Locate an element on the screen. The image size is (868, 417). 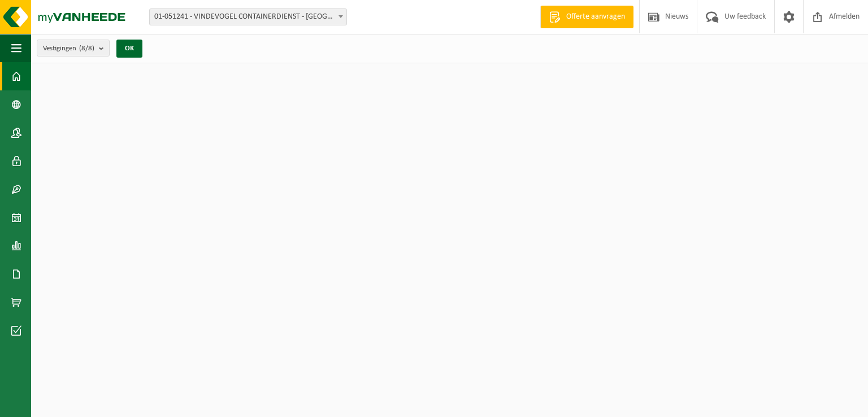
span: 01-051241 - VINDEVOGEL CONTAINERDIENST - OUDENAARDE - OUDENAARDE is located at coordinates (248, 17).